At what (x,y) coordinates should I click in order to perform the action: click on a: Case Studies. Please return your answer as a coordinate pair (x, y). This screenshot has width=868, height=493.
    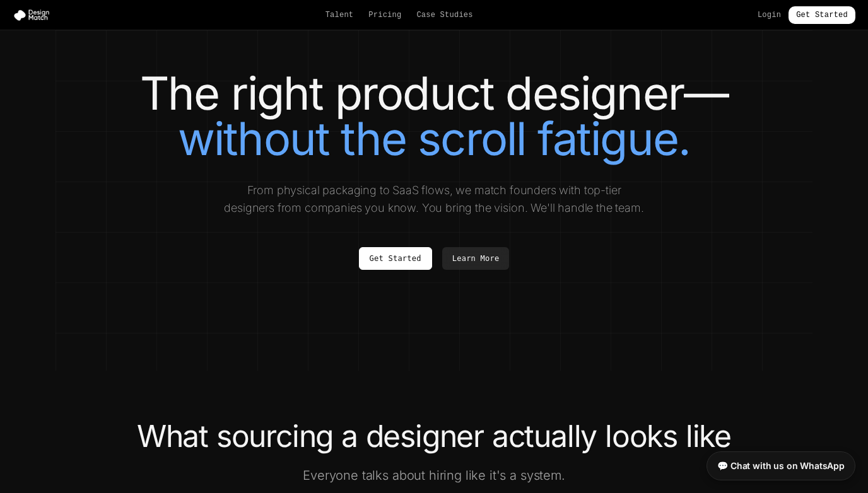
    Looking at the image, I should click on (445, 15).